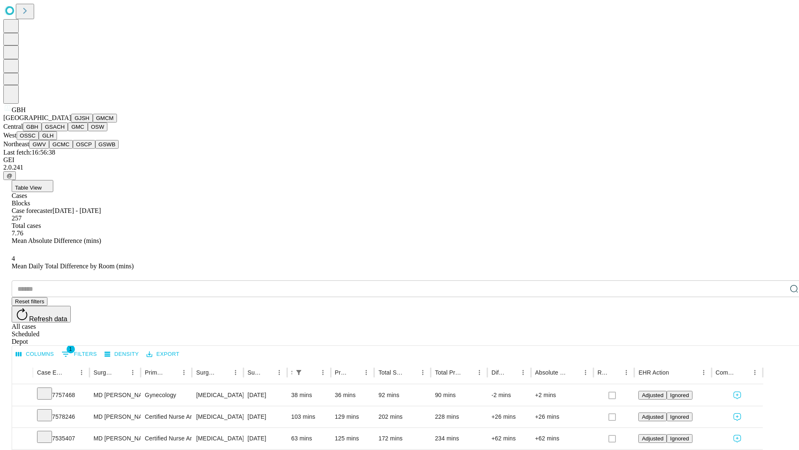 Image resolution: width=799 pixels, height=450 pixels. What do you see at coordinates (353, 438) in the screenshot?
I see `div: 125 mins` at bounding box center [353, 438].